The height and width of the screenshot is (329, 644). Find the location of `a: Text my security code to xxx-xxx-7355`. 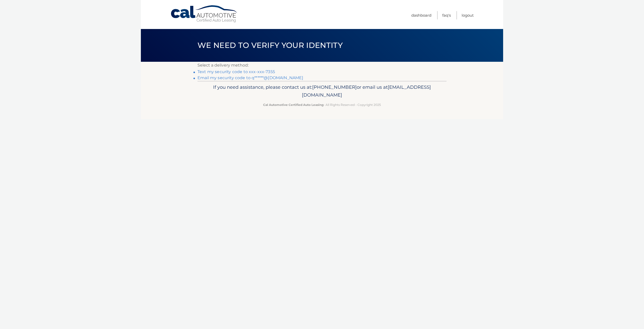

a: Text my security code to xxx-xxx-7355 is located at coordinates (236, 71).